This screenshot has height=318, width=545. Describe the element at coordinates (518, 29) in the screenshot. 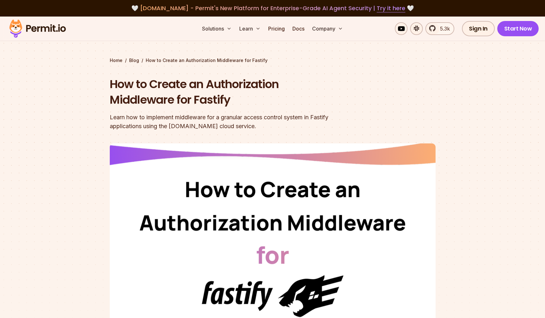

I see `a: Start Now` at that location.